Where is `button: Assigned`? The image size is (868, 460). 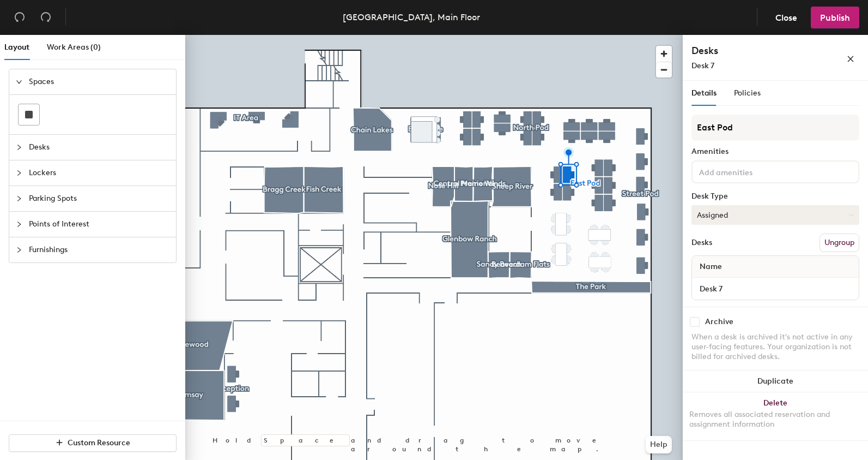 button: Assigned is located at coordinates (775, 215).